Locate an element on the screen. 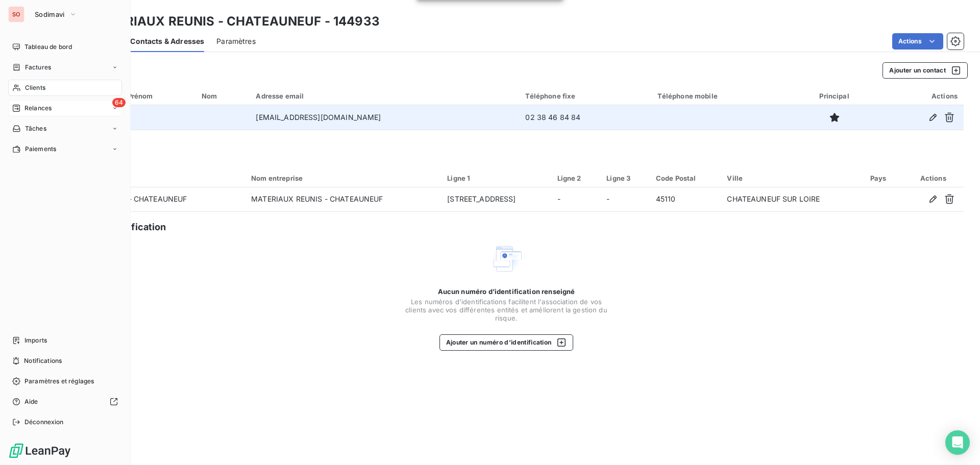 The height and width of the screenshot is (465, 980). span: Clients is located at coordinates (36, 88).